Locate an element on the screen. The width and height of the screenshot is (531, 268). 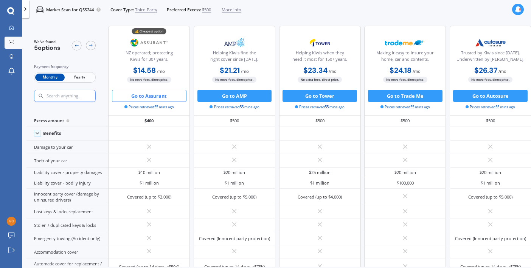
div: Accommodation cover is located at coordinates (67, 252).